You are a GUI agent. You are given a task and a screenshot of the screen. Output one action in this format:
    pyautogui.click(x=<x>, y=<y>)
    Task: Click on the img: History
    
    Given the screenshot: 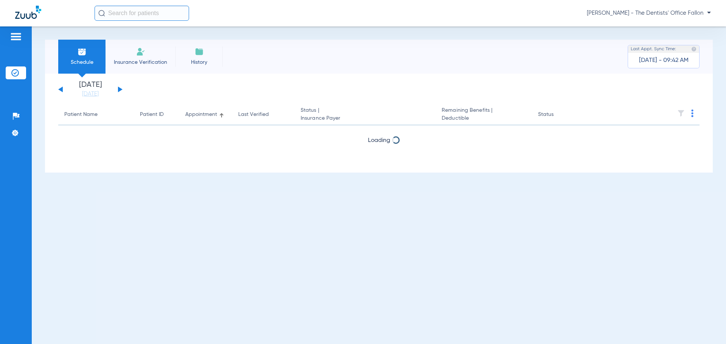 What is the action you would take?
    pyautogui.click(x=199, y=52)
    